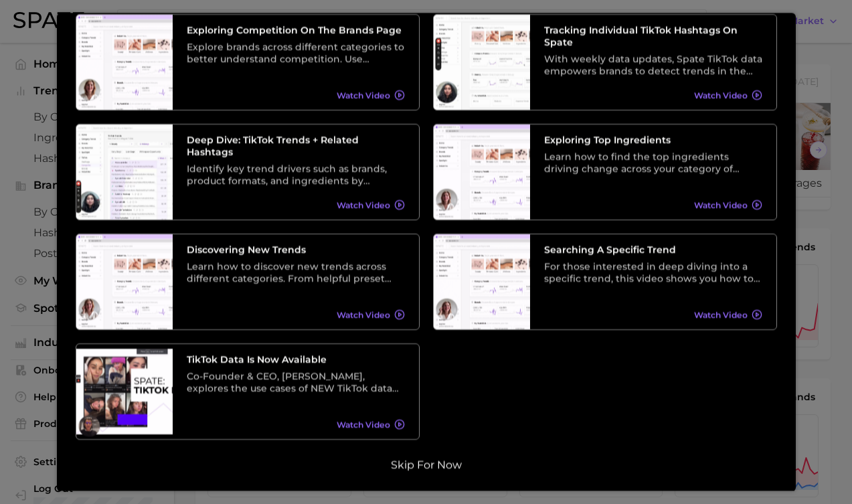  What do you see at coordinates (296, 53) in the screenshot?
I see `div: Explore brands across different categories to better understand competition. Use different preset...` at bounding box center [296, 53].